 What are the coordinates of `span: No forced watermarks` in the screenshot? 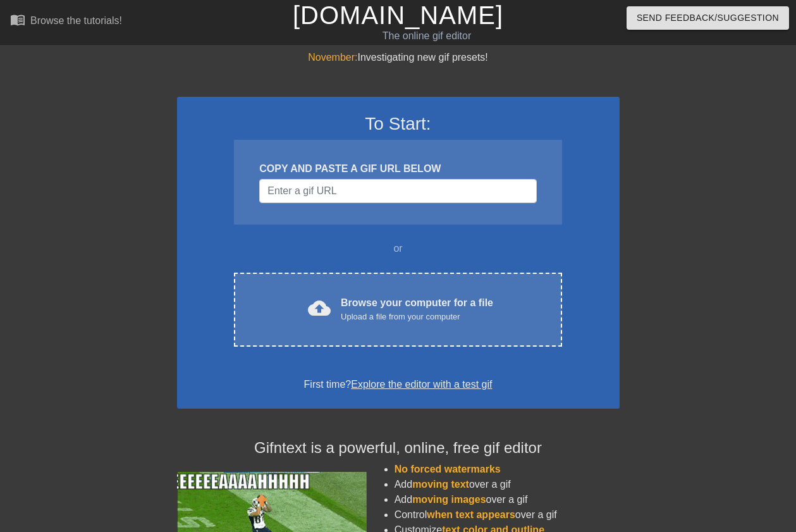 It's located at (448, 469).